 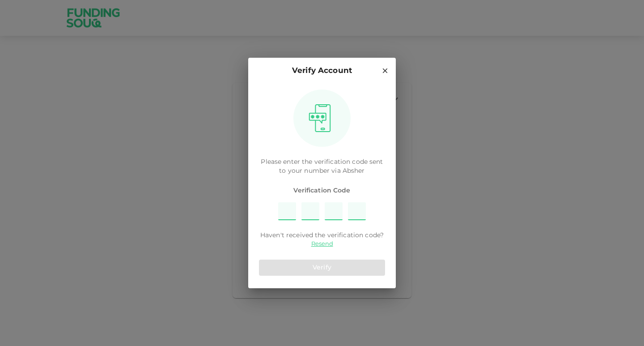 I want to click on input: Please enter OTP character 1, so click(x=287, y=211).